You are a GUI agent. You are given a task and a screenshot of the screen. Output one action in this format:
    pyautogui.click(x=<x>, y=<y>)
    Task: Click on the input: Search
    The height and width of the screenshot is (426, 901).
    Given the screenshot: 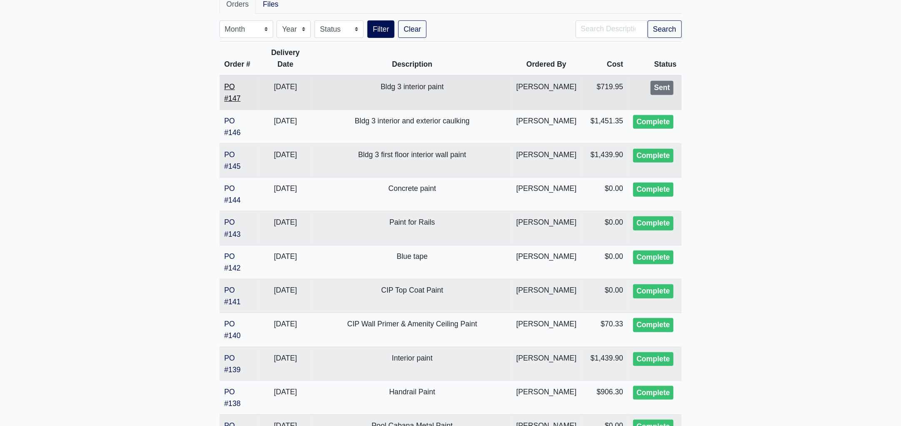 What is the action you would take?
    pyautogui.click(x=611, y=29)
    